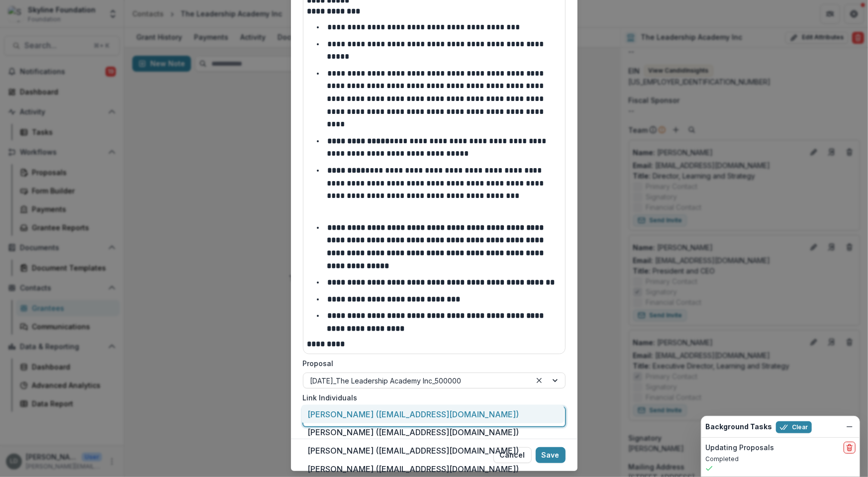 The width and height of the screenshot is (868, 477). Describe the element at coordinates (849, 448) in the screenshot. I see `button: delete` at that location.